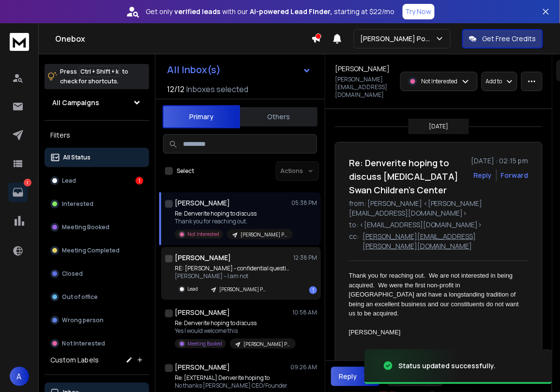  Describe the element at coordinates (97, 274) in the screenshot. I see `button: Closed` at that location.